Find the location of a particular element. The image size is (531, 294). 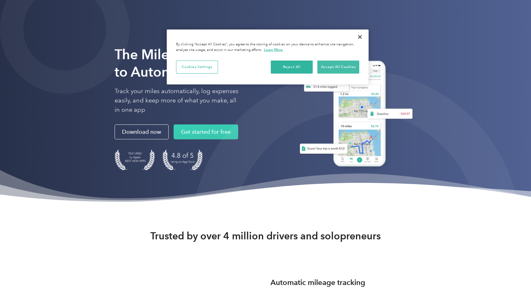

img: Badge for Featured by Apple Best New Apps is located at coordinates (135, 160).